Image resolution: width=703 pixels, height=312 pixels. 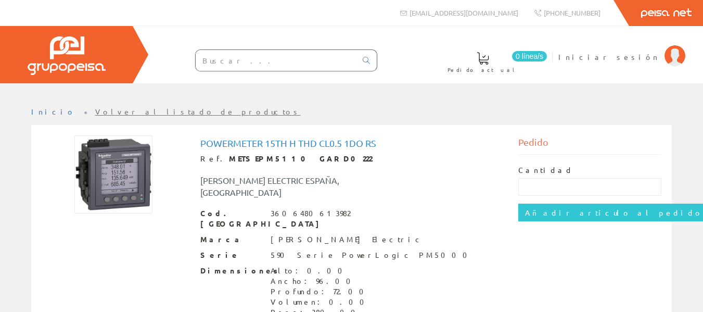 I want to click on a: Iniciar sesión, so click(x=622, y=48).